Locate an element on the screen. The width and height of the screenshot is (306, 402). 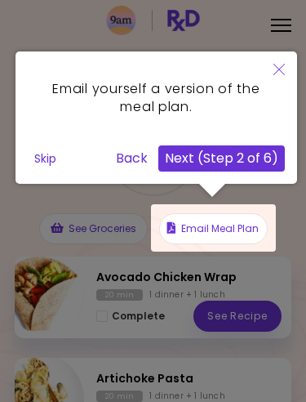
button: Next (Step 2 of 6) is located at coordinates (221, 158).